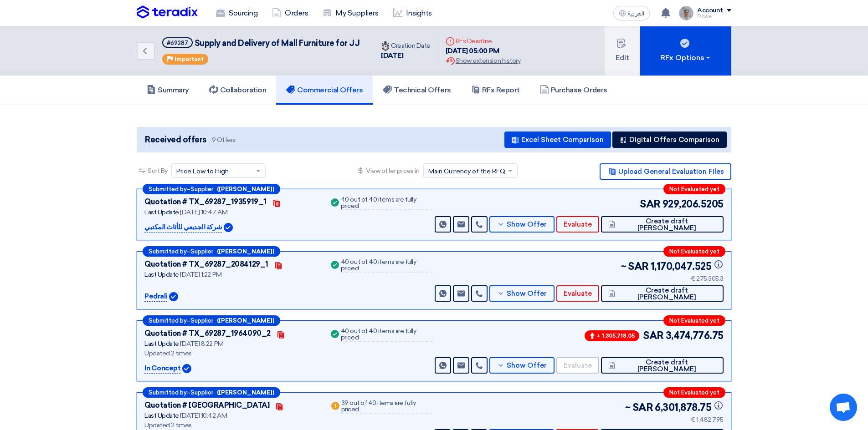 Image resolution: width=868 pixels, height=430 pixels. Describe the element at coordinates (636, 14) in the screenshot. I see `span: العربية` at that location.